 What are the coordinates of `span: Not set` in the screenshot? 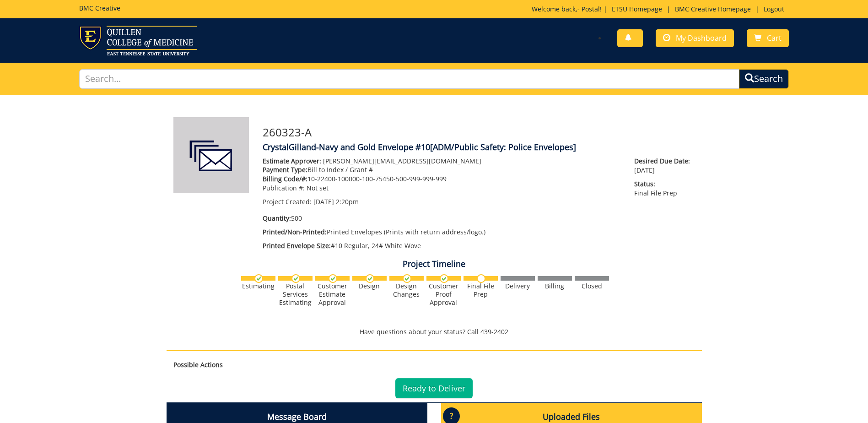 It's located at (317, 188).